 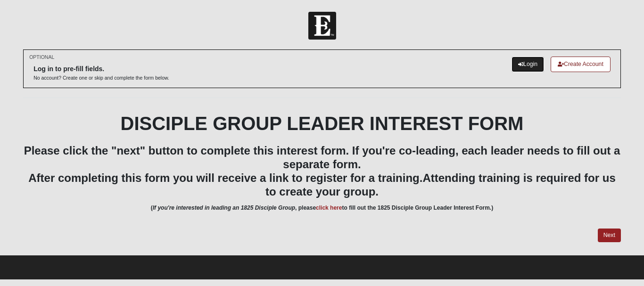 I want to click on a: Login, so click(x=528, y=64).